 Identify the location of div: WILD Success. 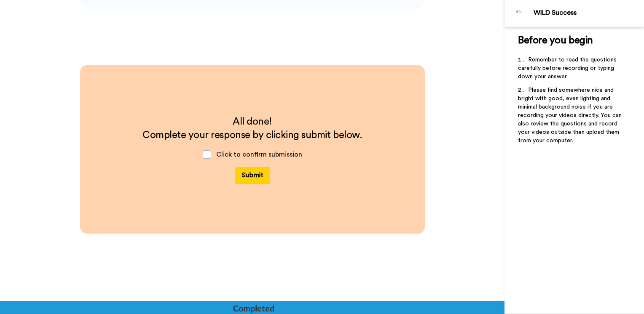
(588, 13).